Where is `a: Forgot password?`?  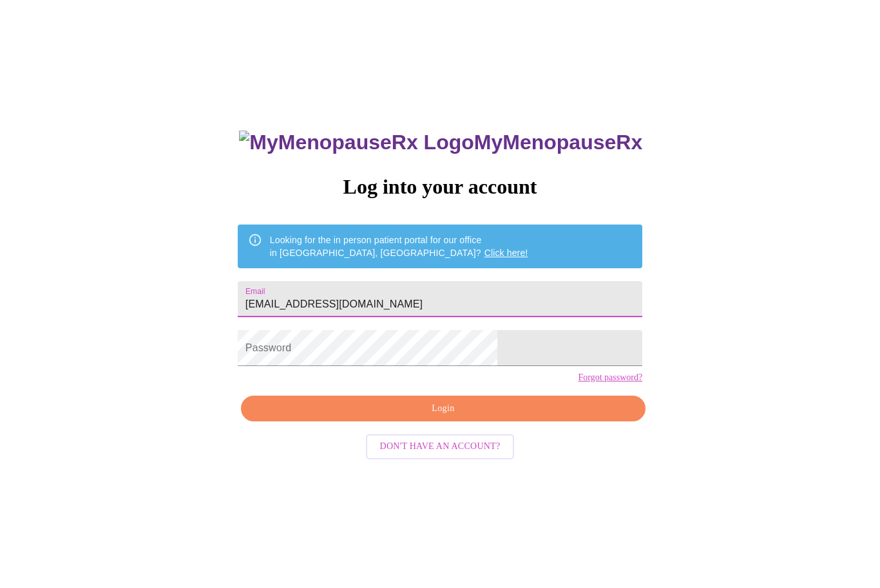 a: Forgot password? is located at coordinates (610, 377).